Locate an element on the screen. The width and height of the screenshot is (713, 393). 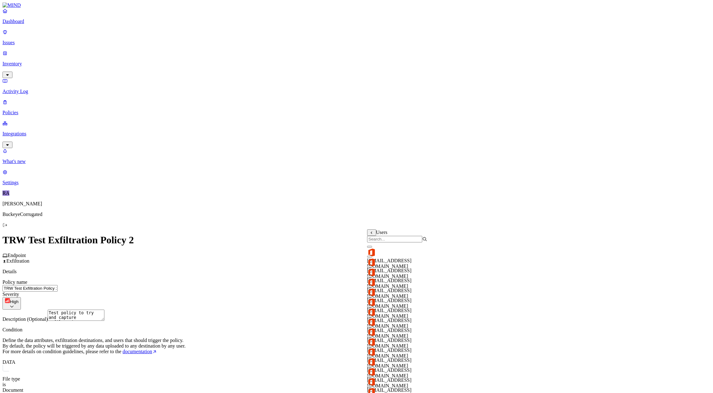
p: Issues is located at coordinates (356, 43).